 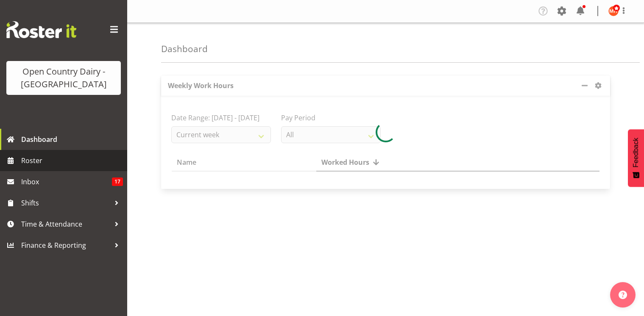 What do you see at coordinates (67, 181) in the screenshot?
I see `span: Inbox` at bounding box center [67, 181].